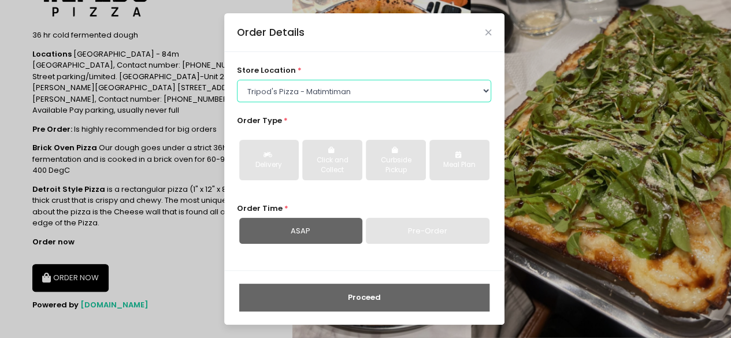 This screenshot has height=338, width=731. What do you see at coordinates (332, 165) in the screenshot?
I see `div: Click and Collect` at bounding box center [332, 165].